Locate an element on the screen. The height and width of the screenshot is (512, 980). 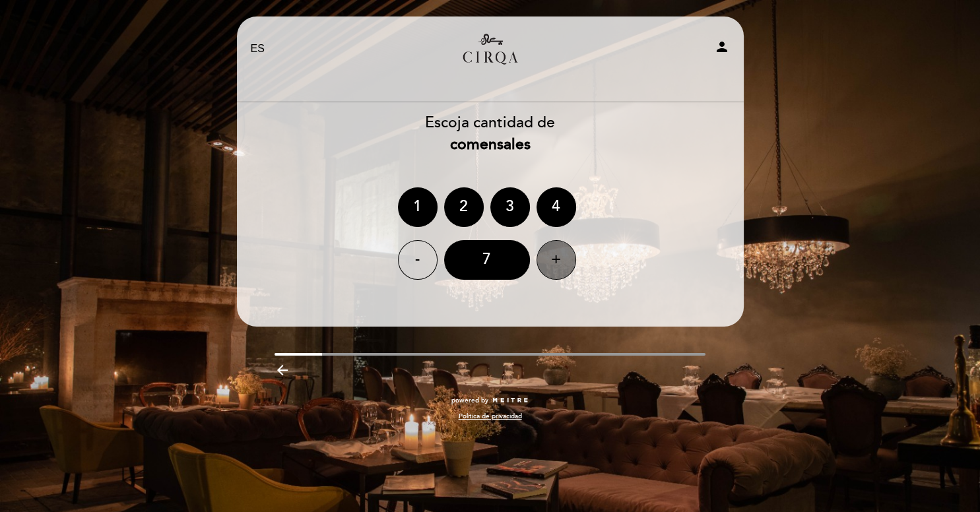
div: 3 is located at coordinates (510, 207).